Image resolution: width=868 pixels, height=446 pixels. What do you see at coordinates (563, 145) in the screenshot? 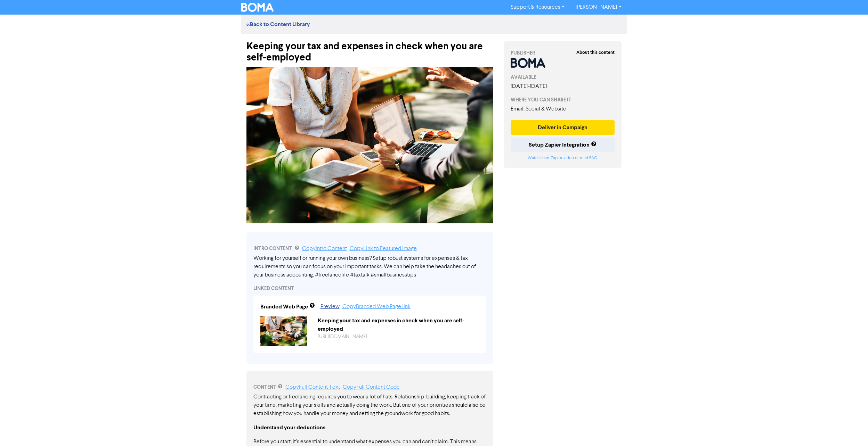
I see `button: Setup Zapier Integration` at bounding box center [563, 145].